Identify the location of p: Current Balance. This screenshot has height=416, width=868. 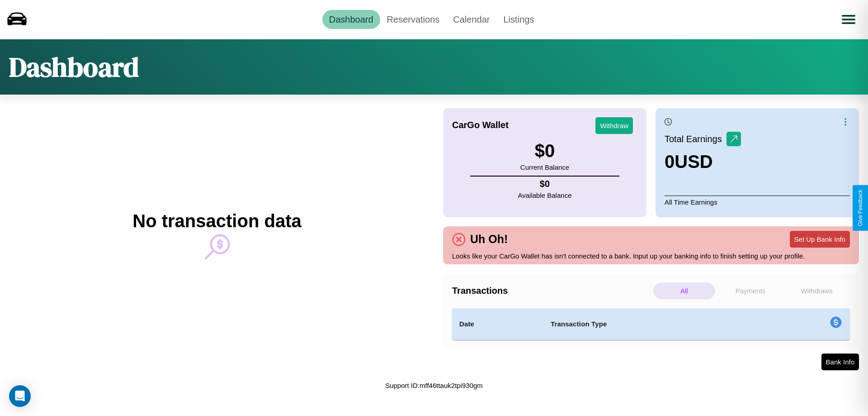
(545, 167).